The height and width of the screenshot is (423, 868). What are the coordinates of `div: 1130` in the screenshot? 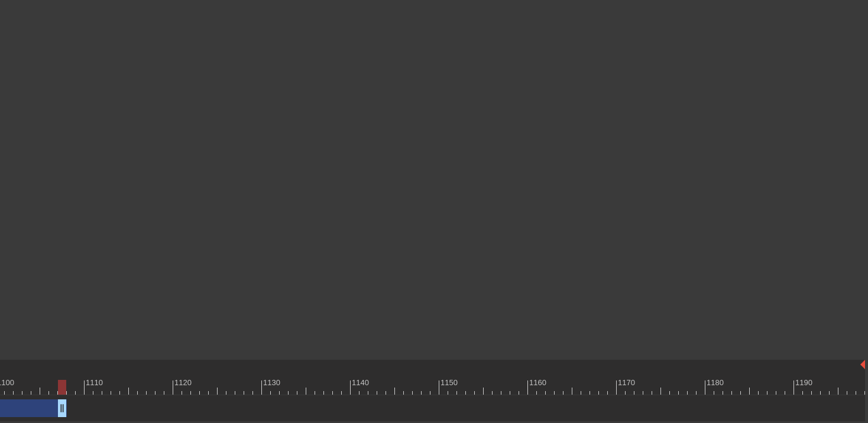 It's located at (272, 383).